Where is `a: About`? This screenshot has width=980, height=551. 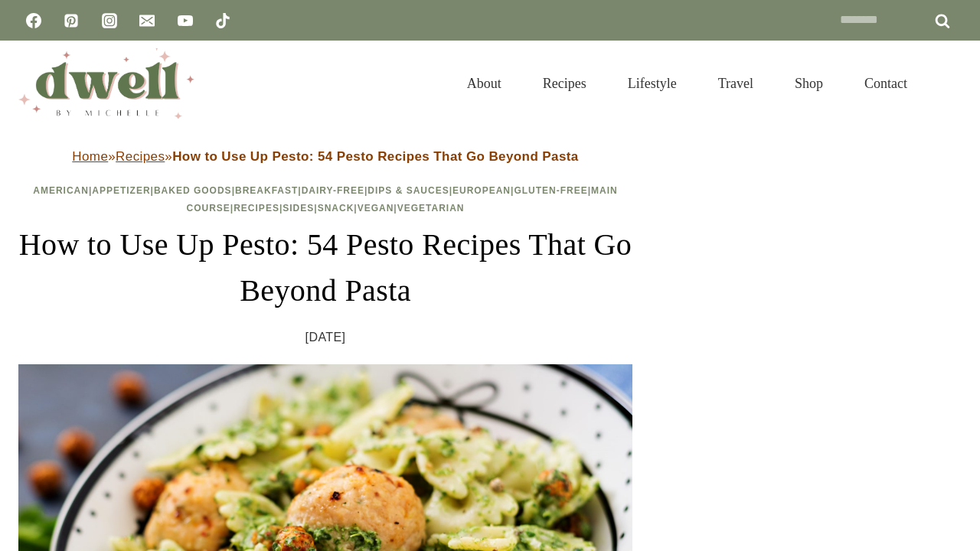 a: About is located at coordinates (484, 84).